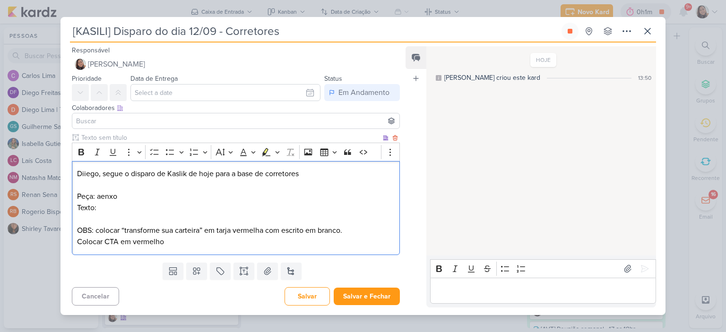 This screenshot has height=332, width=726. Describe the element at coordinates (644, 78) in the screenshot. I see `div: 13:50` at that location.